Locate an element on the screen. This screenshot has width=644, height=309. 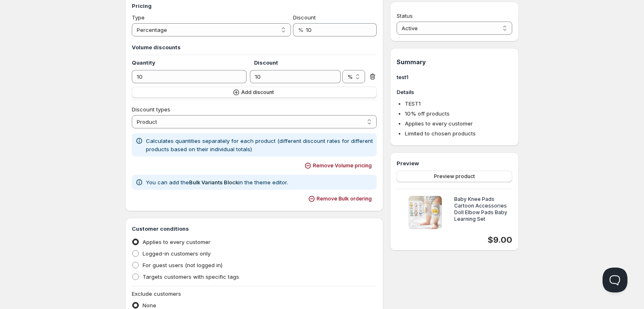
span: Targets customers with specific tags is located at coordinates (191, 277).